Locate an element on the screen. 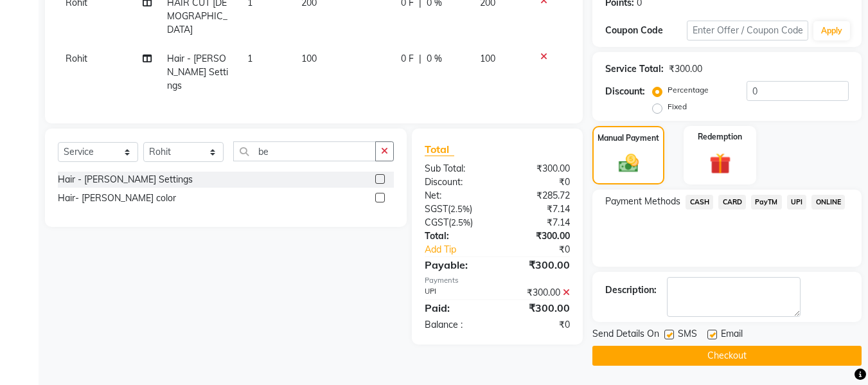 The image size is (868, 385). span: Email is located at coordinates (731, 335).